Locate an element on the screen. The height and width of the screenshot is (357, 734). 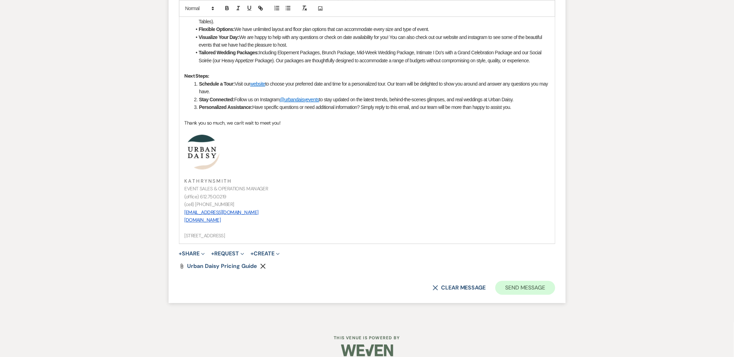
strong: Next Steps: is located at coordinates (197, 76).